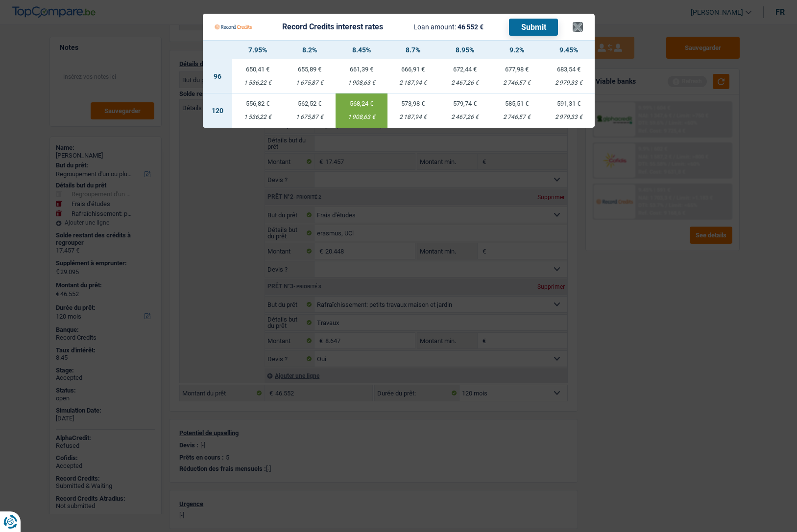  What do you see at coordinates (568, 50) in the screenshot?
I see `th: 9.45%` at bounding box center [568, 50].